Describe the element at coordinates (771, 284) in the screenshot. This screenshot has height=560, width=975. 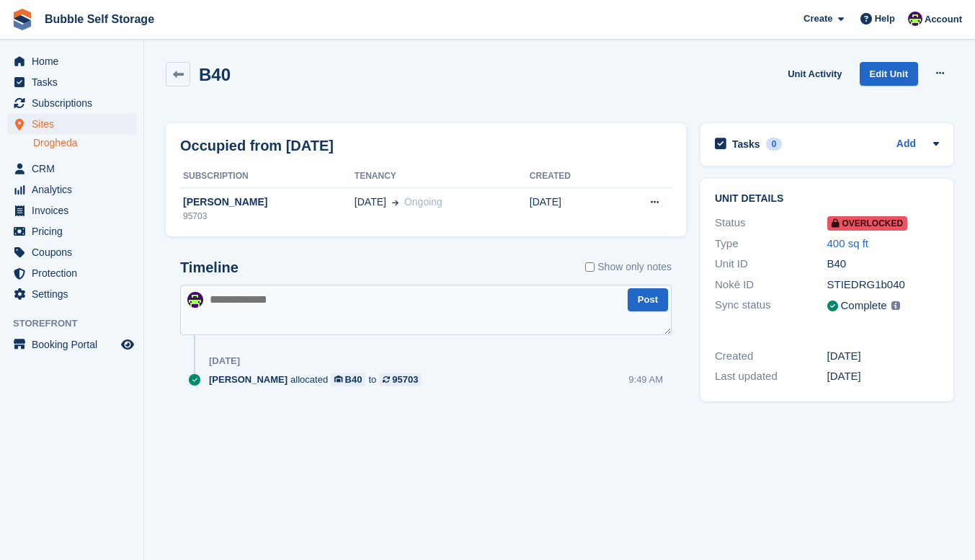
I see `div: Nokē ID` at that location.